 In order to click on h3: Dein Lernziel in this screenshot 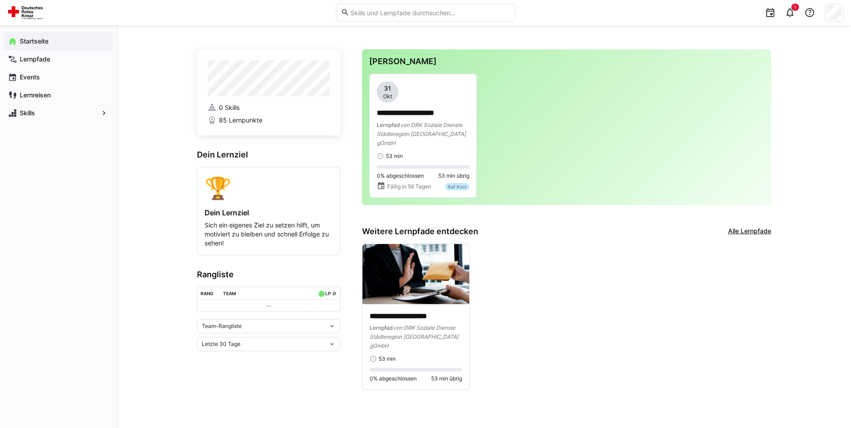, I will do `click(269, 155)`.